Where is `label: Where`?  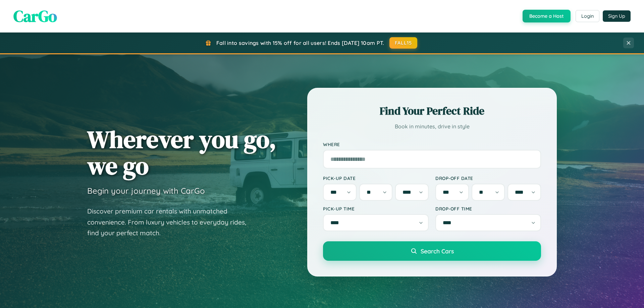
label: Where is located at coordinates (433, 144).